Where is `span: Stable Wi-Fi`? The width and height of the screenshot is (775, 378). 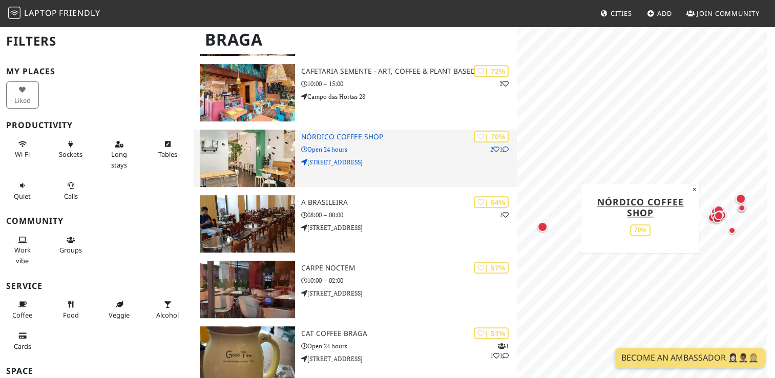
span: Stable Wi-Fi is located at coordinates (22, 154).